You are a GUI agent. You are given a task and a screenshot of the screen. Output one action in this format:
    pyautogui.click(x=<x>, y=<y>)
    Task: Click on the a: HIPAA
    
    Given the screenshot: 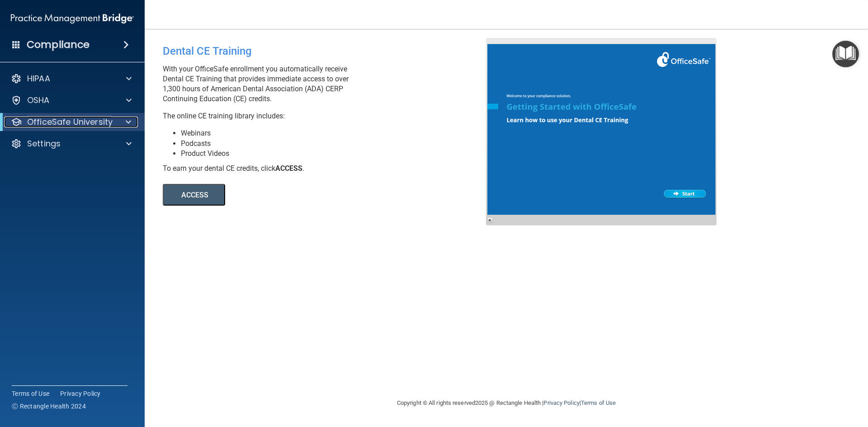 What is the action you would take?
    pyautogui.click(x=71, y=79)
    